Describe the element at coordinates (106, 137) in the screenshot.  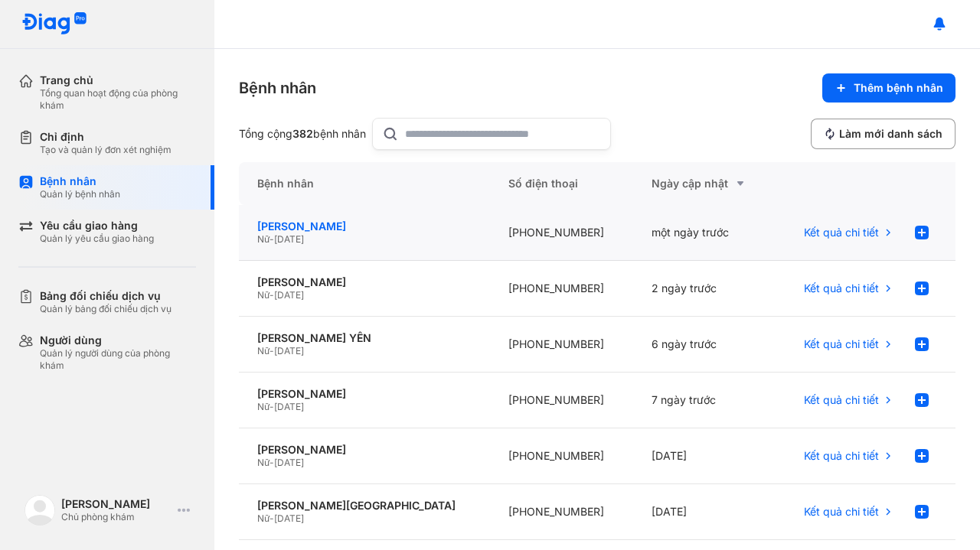
I see `div: Chỉ định` at that location.